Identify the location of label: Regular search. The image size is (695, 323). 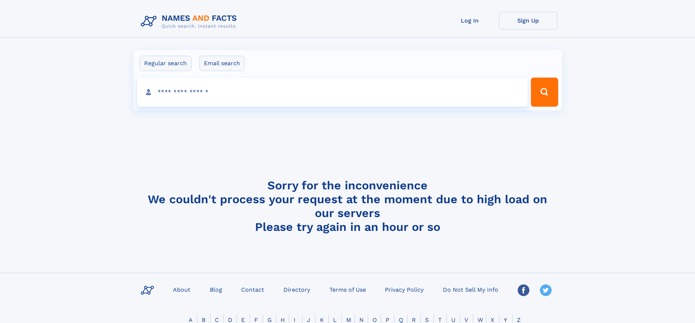
(165, 63).